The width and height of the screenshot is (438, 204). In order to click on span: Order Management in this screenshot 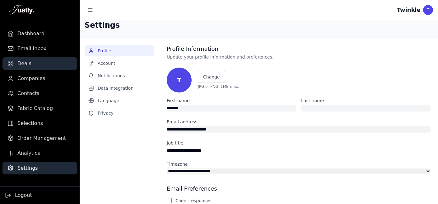, I will do `click(42, 138)`.